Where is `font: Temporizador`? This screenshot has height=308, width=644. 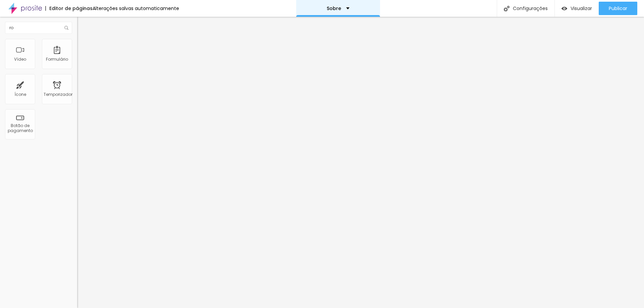 font: Temporizador is located at coordinates (58, 94).